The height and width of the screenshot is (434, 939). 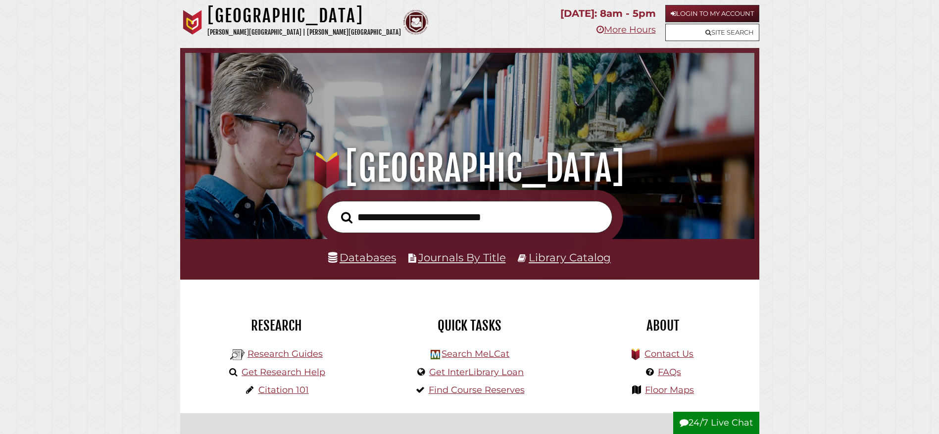 I want to click on a: Site Search, so click(x=712, y=32).